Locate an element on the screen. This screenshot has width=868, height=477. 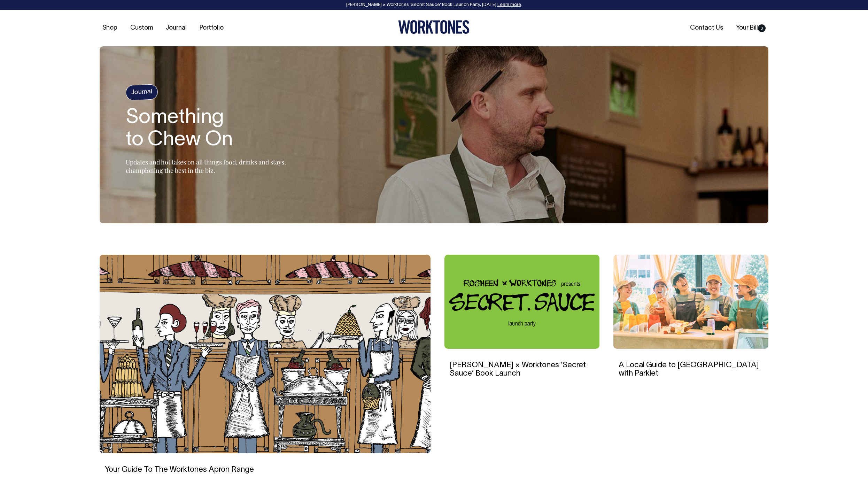
img: Your Guide To The Worktones Apron Range is located at coordinates (265, 354).